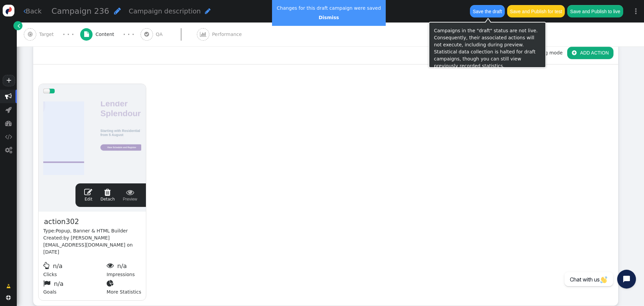 This screenshot has height=306, width=644. Describe the element at coordinates (488, 11) in the screenshot. I see `button: Save the draft` at that location.